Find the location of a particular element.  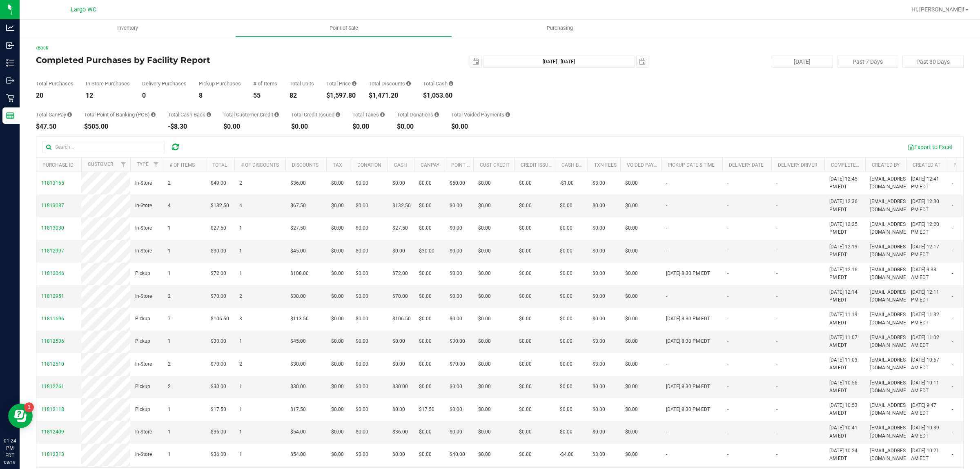

a: Donation is located at coordinates (369, 165).